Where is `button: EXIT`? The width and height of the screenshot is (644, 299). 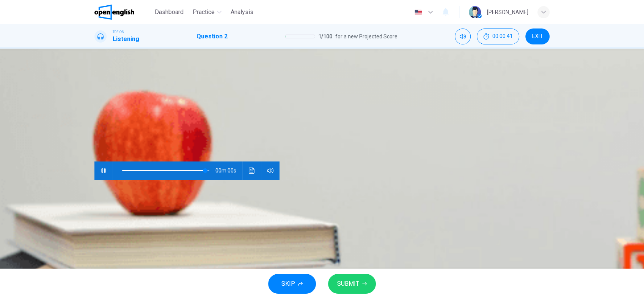
button: EXIT is located at coordinates (537, 36).